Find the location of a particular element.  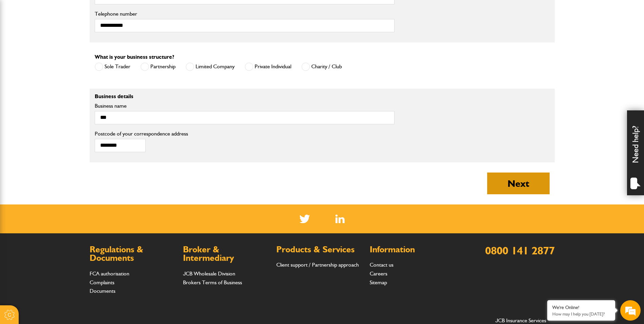

h2: Regulations & Documents is located at coordinates (132, 254).